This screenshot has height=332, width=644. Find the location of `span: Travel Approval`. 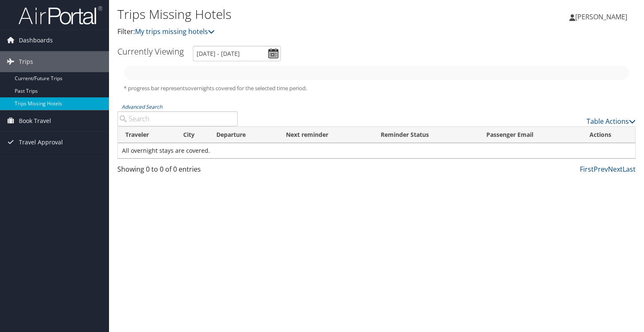

span: Travel Approval is located at coordinates (41, 142).